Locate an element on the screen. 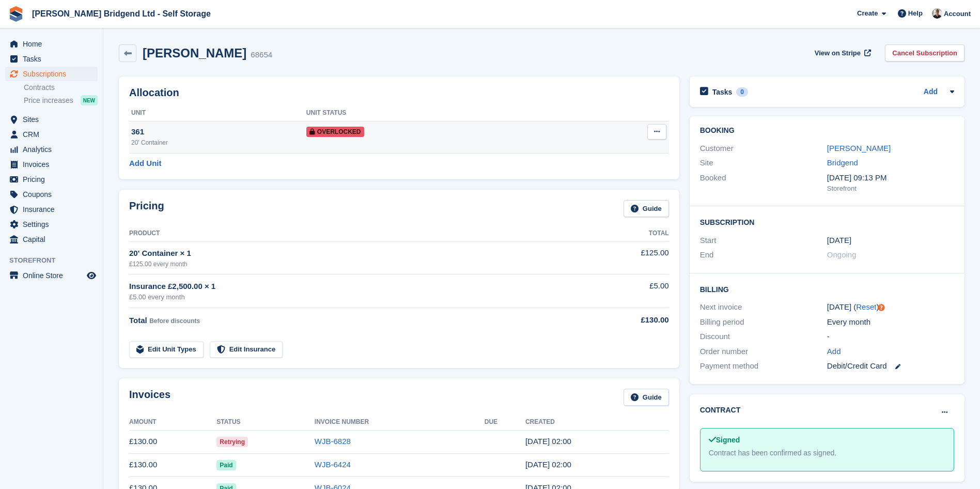 The image size is (980, 489). h2: Subscription is located at coordinates (826, 221).